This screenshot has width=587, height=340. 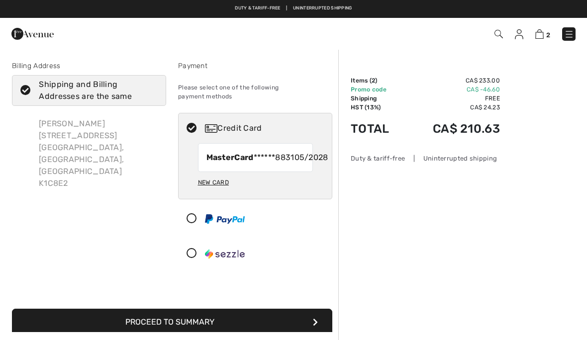 What do you see at coordinates (225, 254) in the screenshot?
I see `img: Sezzle` at bounding box center [225, 254].